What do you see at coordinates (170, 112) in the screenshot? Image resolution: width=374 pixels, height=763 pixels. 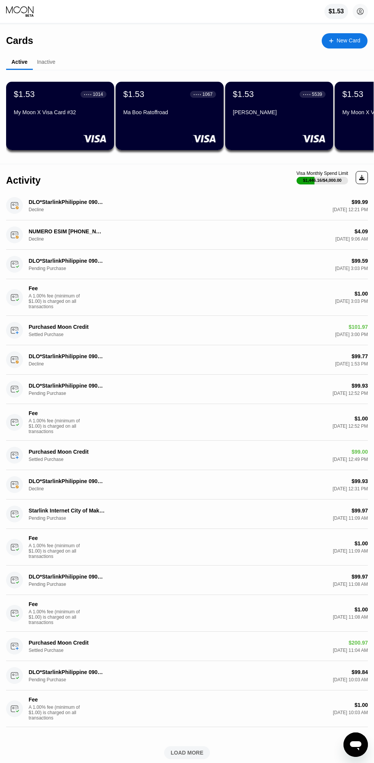 I see `div: Ma Boo Ratoffroad` at bounding box center [170, 112].